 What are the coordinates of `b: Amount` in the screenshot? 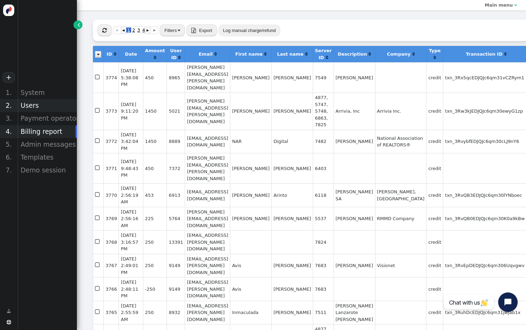 It's located at (155, 50).